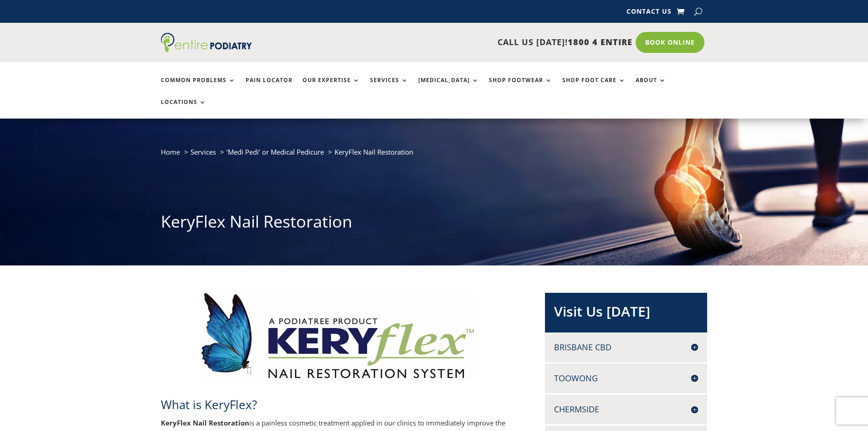 The height and width of the screenshot is (431, 868). Describe the element at coordinates (338, 337) in the screenshot. I see `img: KeryFlex Nail Reconstuction Logo` at that location.